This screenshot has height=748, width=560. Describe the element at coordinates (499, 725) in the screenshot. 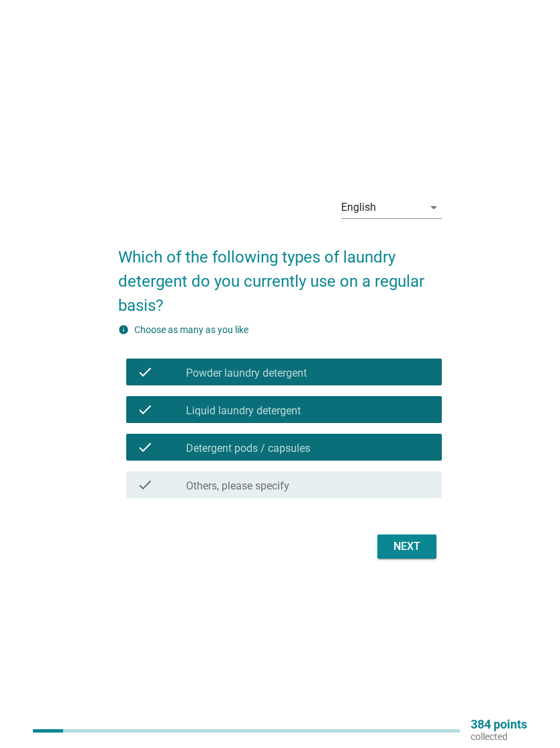

I see `p: 384 points` at that location.